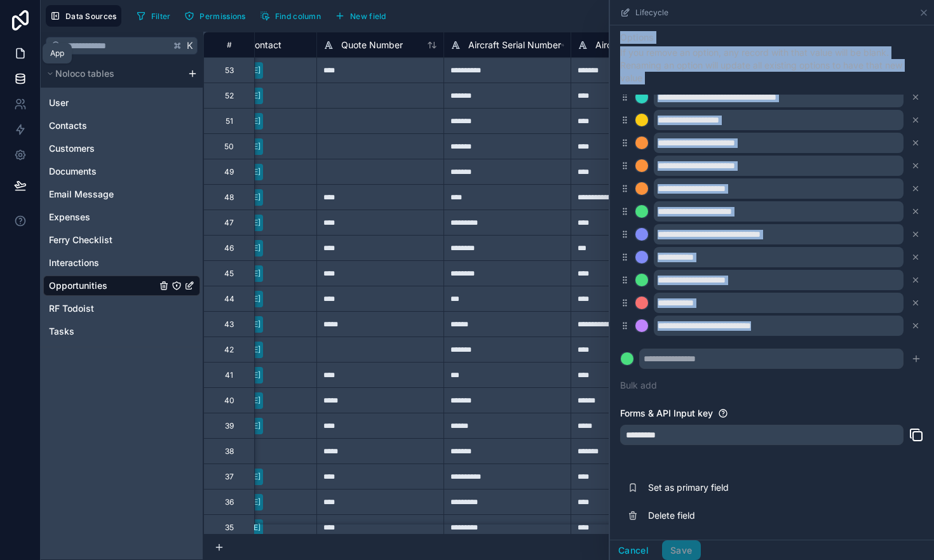 The height and width of the screenshot is (560, 934). What do you see at coordinates (229, 502) in the screenshot?
I see `div: 36` at bounding box center [229, 502].